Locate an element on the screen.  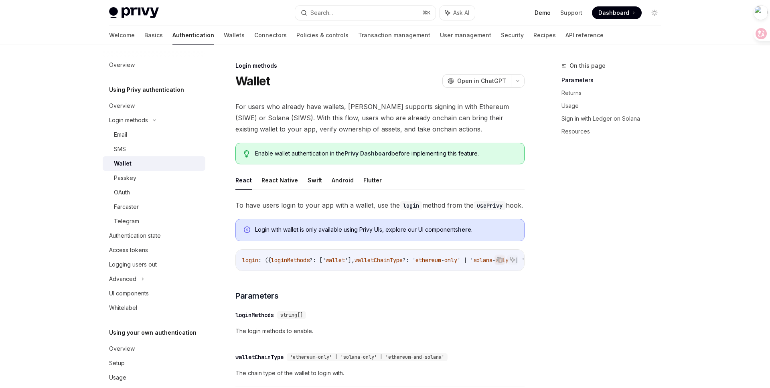
a: Logging users out is located at coordinates (154, 265).